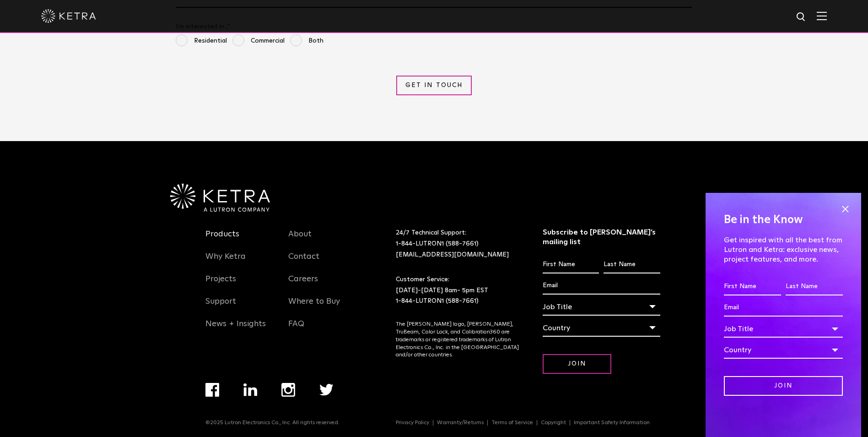 The width and height of the screenshot is (868, 437). Describe the element at coordinates (822, 16) in the screenshot. I see `img: Hamburger%20Nav.svg` at that location.